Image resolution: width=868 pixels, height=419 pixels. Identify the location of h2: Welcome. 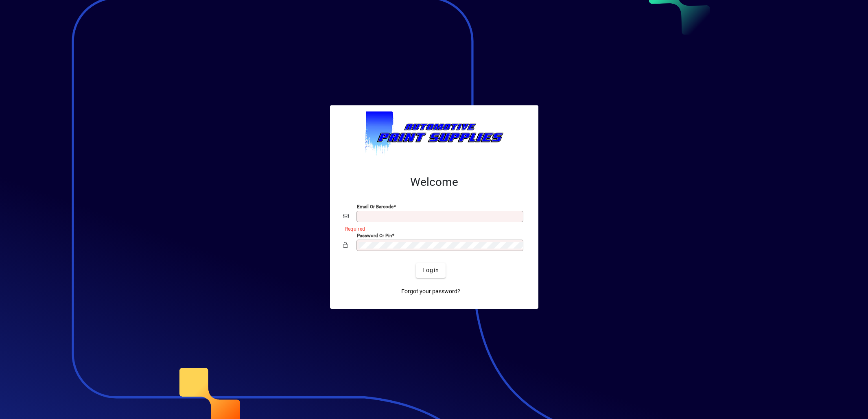
(434, 182).